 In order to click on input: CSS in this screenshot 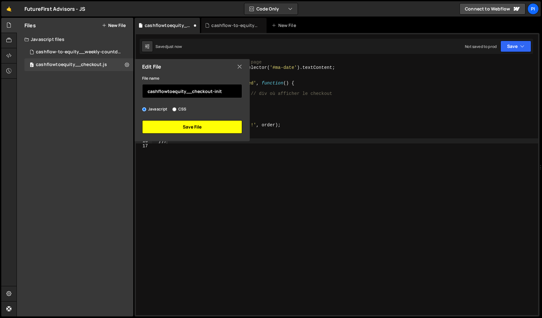, I will do `click(174, 109)`.